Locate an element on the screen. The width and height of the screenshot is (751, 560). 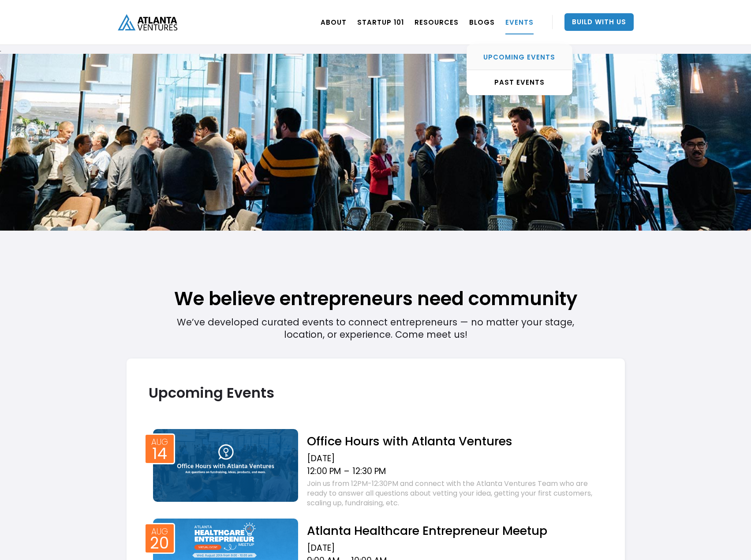
h2: Upcoming Events is located at coordinates (376, 392).